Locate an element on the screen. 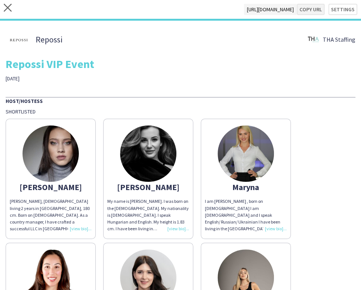  img: thumb-15975830605f392ed4df2fb.jpeg is located at coordinates (246, 154).